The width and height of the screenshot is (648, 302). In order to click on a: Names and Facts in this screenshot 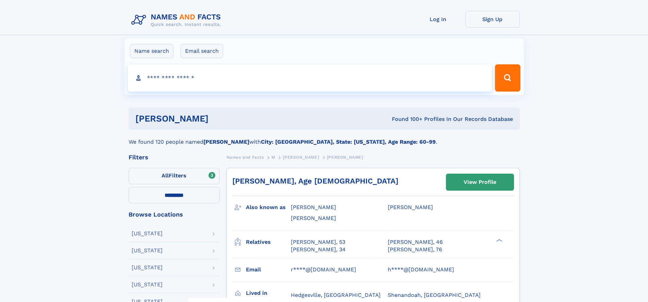, I will do `click(245, 157)`.